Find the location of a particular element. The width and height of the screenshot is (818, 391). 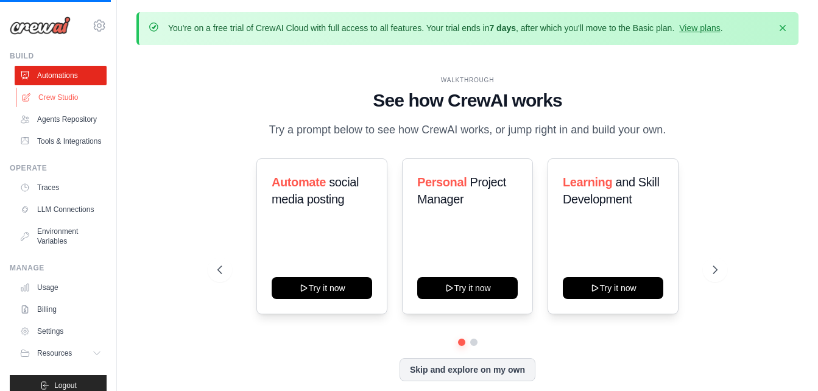

span: social media posting is located at coordinates (315, 191).